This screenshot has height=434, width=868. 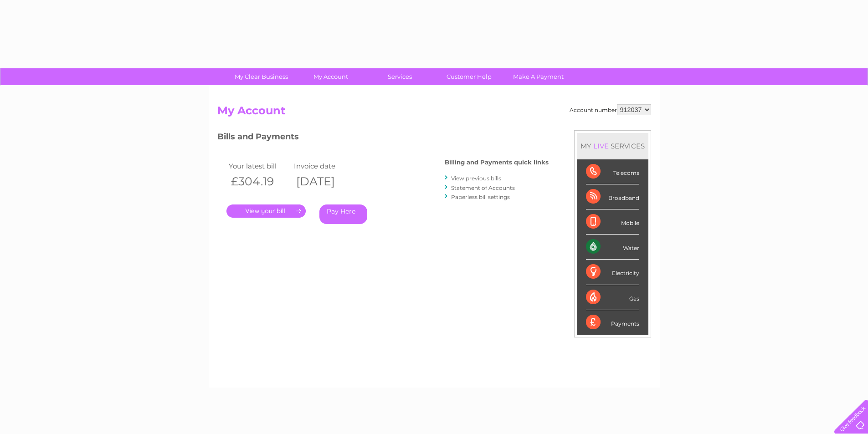 What do you see at coordinates (538, 76) in the screenshot?
I see `a: Make A Payment` at bounding box center [538, 76].